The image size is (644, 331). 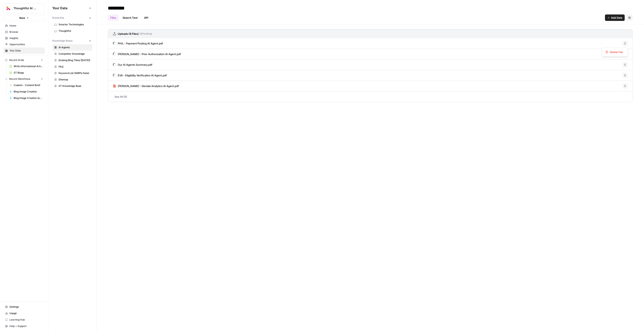 I want to click on a: Your Data, so click(x=24, y=51).